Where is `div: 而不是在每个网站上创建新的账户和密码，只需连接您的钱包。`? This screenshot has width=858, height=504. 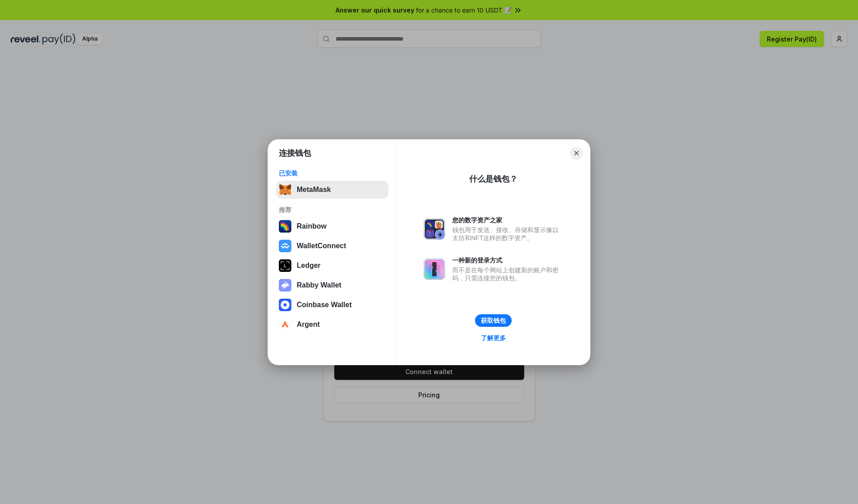 div: 而不是在每个网站上创建新的账户和密码，只需连接您的钱包。 is located at coordinates (507, 274).